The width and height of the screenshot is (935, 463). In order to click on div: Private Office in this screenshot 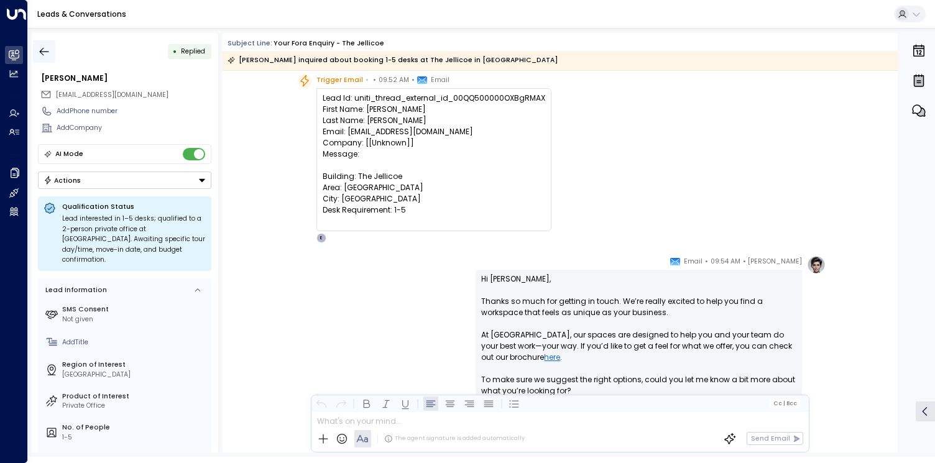, I will do `click(135, 406)`.